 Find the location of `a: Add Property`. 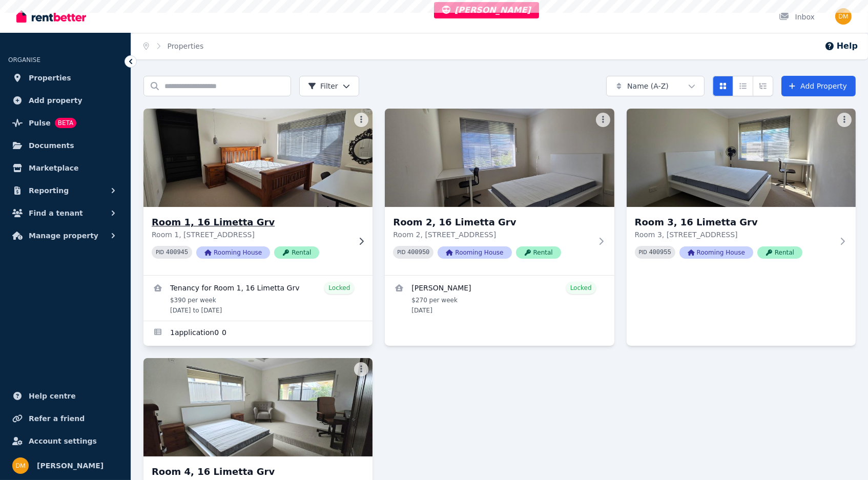

a: Add Property is located at coordinates (818, 86).